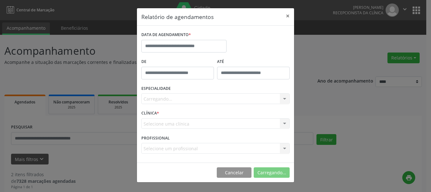 The width and height of the screenshot is (431, 192). I want to click on button: Carregando..., so click(272, 172).